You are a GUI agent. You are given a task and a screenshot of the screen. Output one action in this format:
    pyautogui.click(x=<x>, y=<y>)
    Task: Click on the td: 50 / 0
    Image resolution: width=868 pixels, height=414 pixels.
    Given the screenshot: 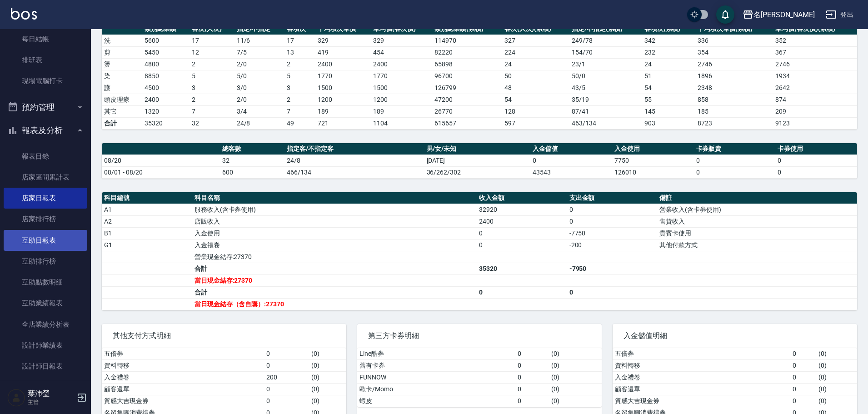 What is the action you would take?
    pyautogui.click(x=606, y=76)
    